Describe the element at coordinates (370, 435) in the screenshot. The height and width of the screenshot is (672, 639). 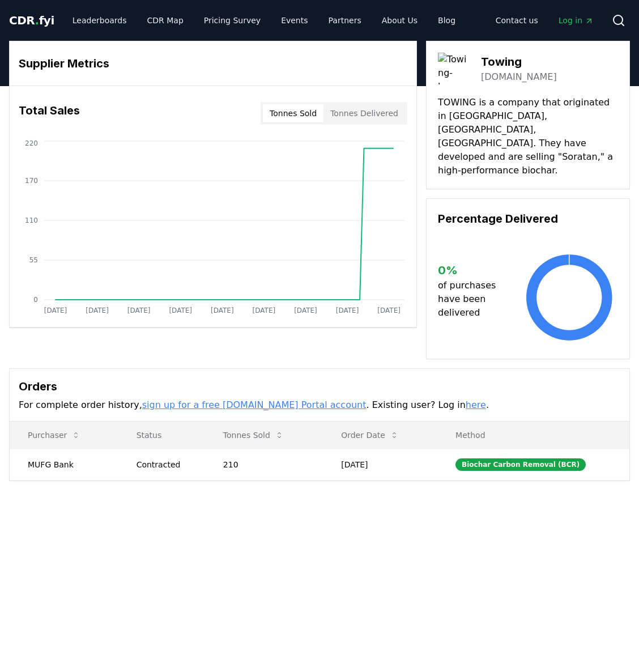
I see `button: Order Date` at that location.